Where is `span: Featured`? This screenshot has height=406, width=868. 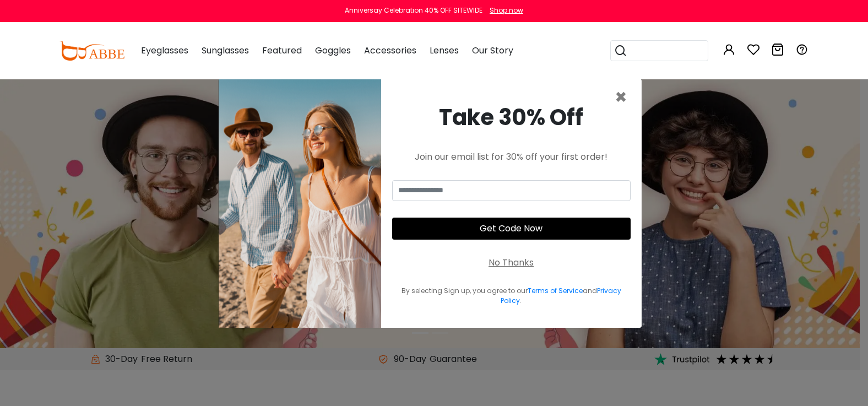 span: Featured is located at coordinates (282, 50).